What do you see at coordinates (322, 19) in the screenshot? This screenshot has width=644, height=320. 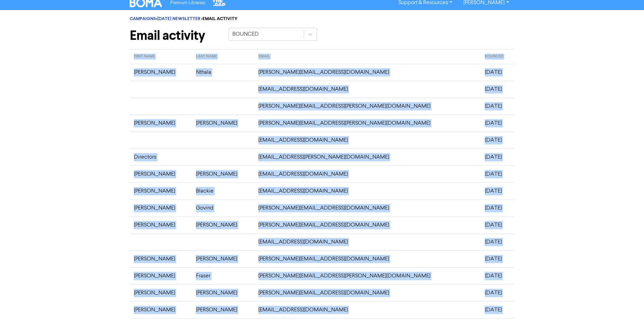 I see `div: > > EMAIL ACTIVITY` at bounding box center [322, 19].